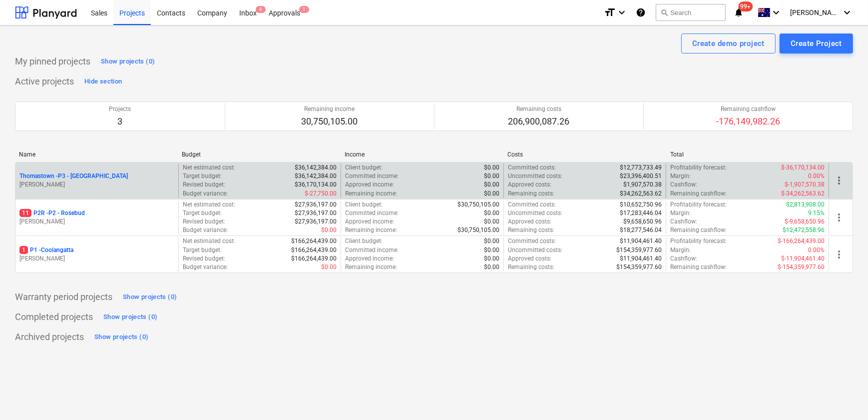  Describe the element at coordinates (422, 154) in the screenshot. I see `div: Income` at that location.